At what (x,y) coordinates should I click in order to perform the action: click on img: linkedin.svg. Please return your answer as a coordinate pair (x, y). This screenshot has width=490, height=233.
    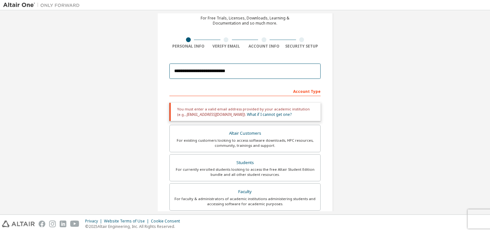
    Looking at the image, I should click on (63, 224).